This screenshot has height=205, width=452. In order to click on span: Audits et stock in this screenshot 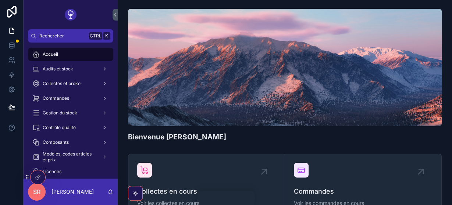, I will do `click(58, 69)`.